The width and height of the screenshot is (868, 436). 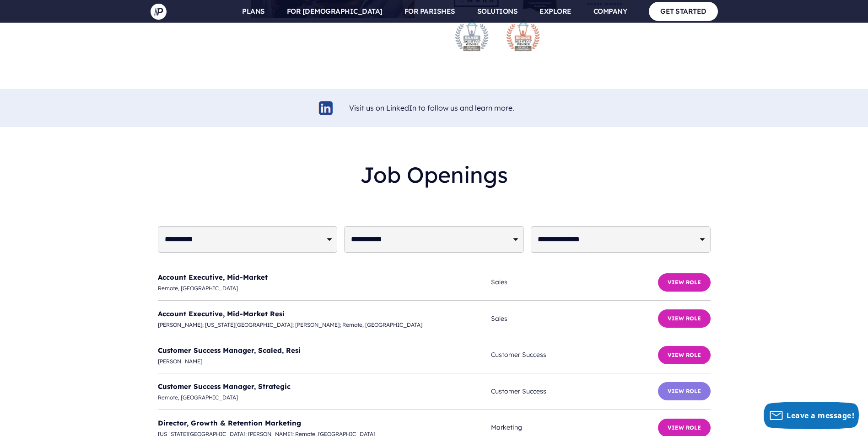 What do you see at coordinates (432, 108) in the screenshot?
I see `a: Visit us on LinkedIn to follow us and learn more.` at bounding box center [432, 108].